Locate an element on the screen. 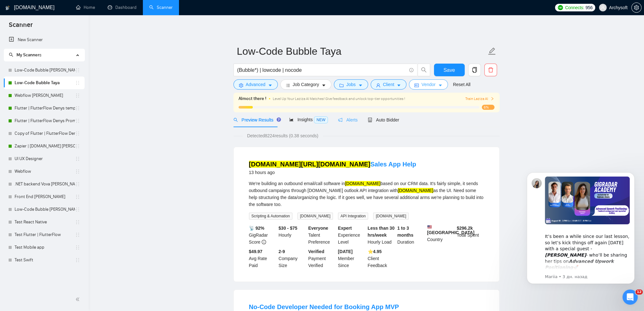 The height and width of the screenshot is (311, 644). div: Avg Rate Paid is located at coordinates (263, 259).